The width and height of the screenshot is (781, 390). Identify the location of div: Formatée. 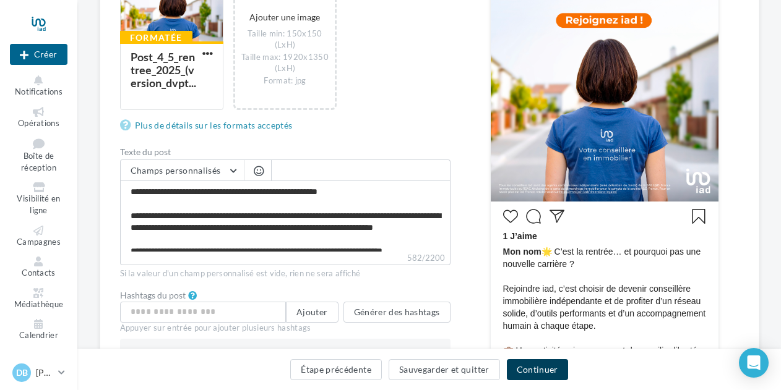
(156, 38).